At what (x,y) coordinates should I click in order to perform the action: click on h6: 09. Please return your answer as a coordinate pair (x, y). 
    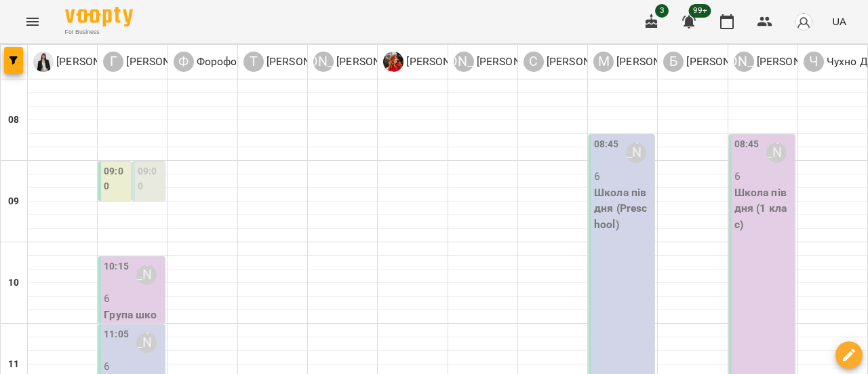
    Looking at the image, I should click on (14, 202).